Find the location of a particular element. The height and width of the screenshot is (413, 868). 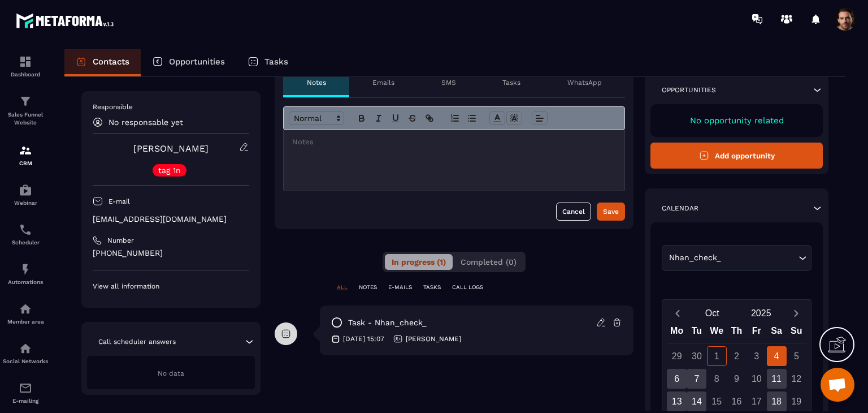

span: No data is located at coordinates (171, 373).